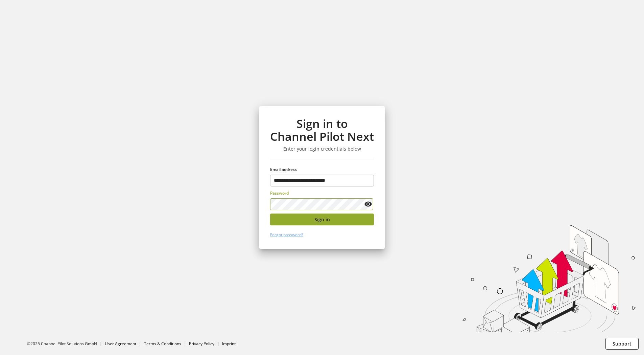  Describe the element at coordinates (202, 343) in the screenshot. I see `a: Privacy Policy` at that location.